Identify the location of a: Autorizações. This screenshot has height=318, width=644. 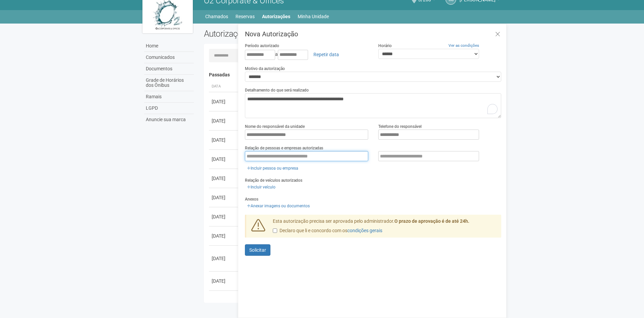
(276, 17).